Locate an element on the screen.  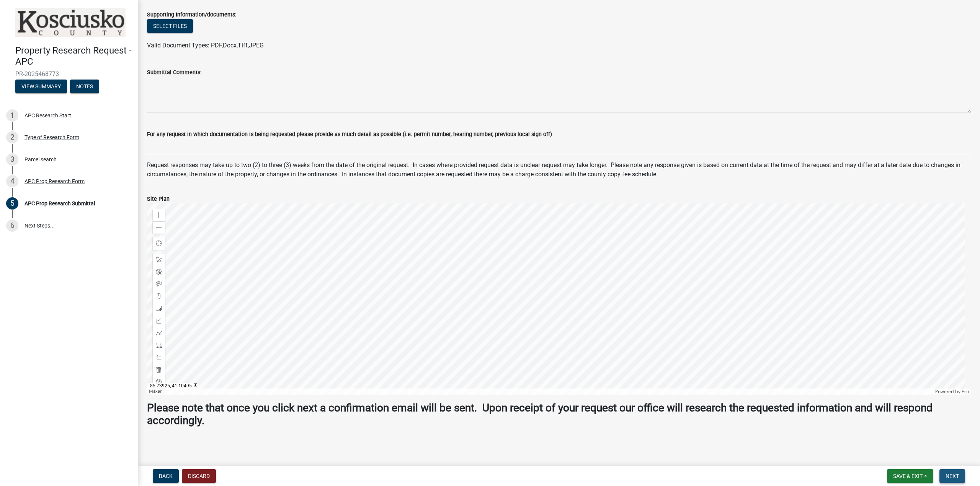
span: Save & Exit is located at coordinates (908, 476).